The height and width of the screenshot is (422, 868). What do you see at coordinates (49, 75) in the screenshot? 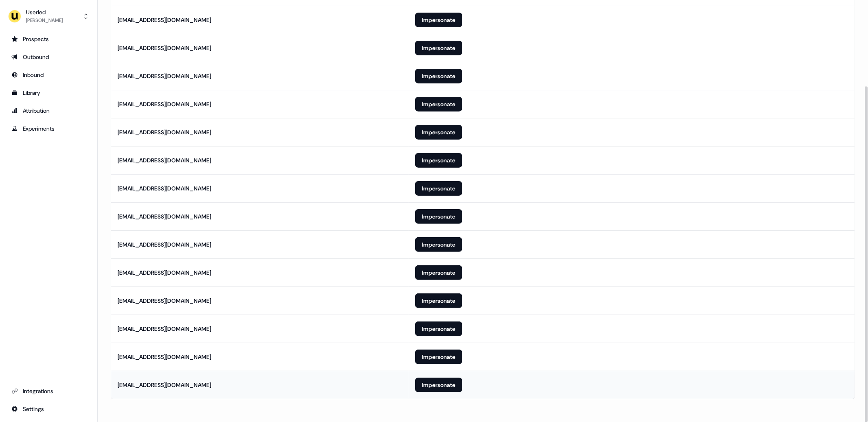
I see `a: Go to Inbound` at bounding box center [49, 75].